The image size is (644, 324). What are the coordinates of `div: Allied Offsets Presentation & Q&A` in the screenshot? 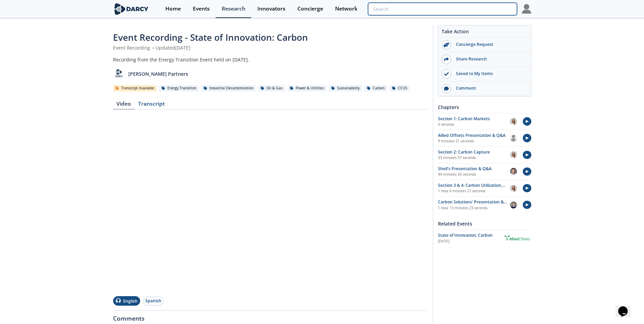 It's located at (474, 136).